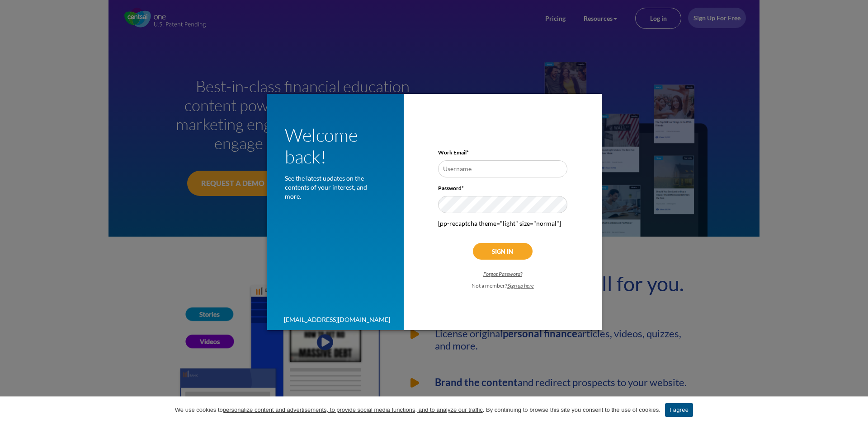  Describe the element at coordinates (352, 410) in the screenshot. I see `u: personalize content and advertisements, to provide social media functions, and to analyze our tra...` at that location.